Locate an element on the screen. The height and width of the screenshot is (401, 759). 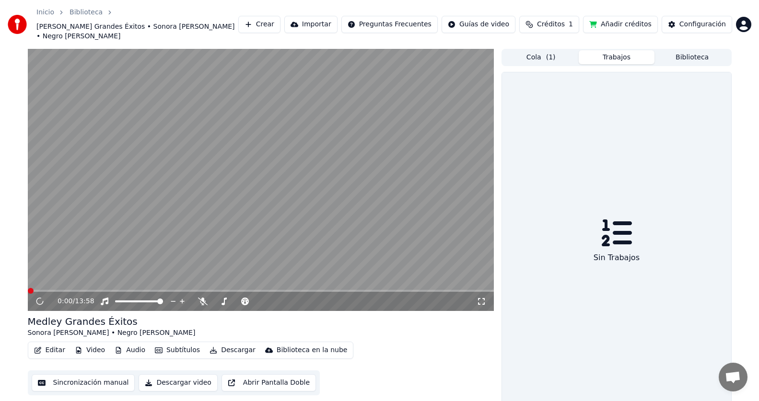
button: Descargar is located at coordinates (233, 351).